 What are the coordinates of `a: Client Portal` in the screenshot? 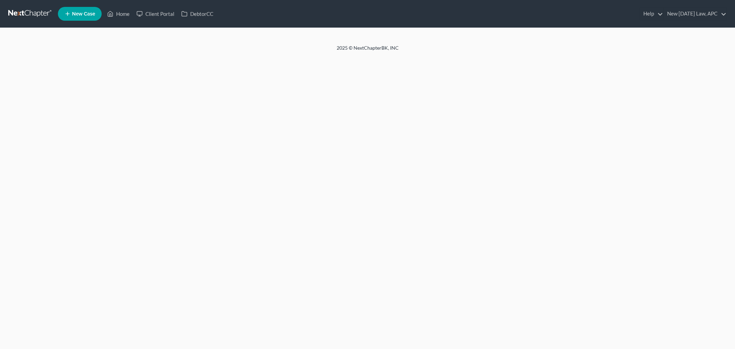 It's located at (155, 14).